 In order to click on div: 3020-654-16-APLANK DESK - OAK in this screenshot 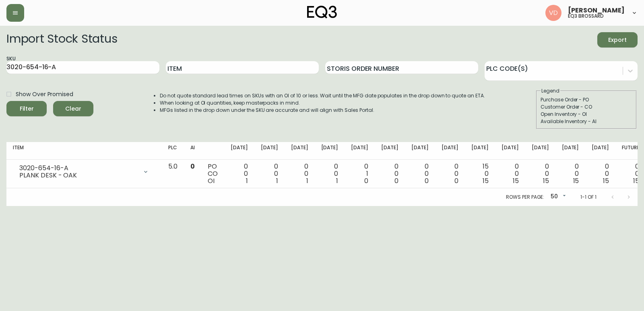, I will do `click(84, 172)`.